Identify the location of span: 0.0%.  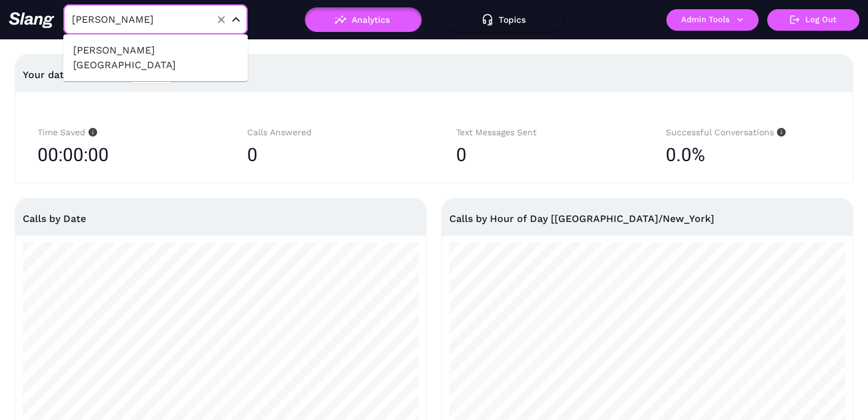
(685, 155).